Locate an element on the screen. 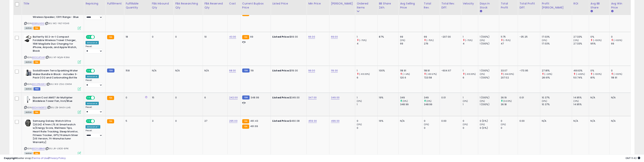  img: 410oD6OUUcL._SL40_.jpg is located at coordinates (28, 39).